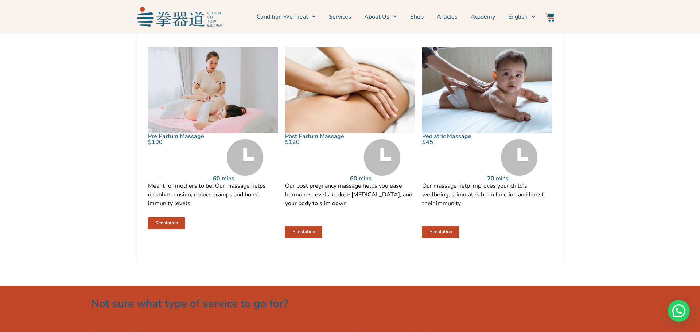 The height and width of the screenshot is (332, 700). I want to click on a: Pediatric Massage, so click(446, 136).